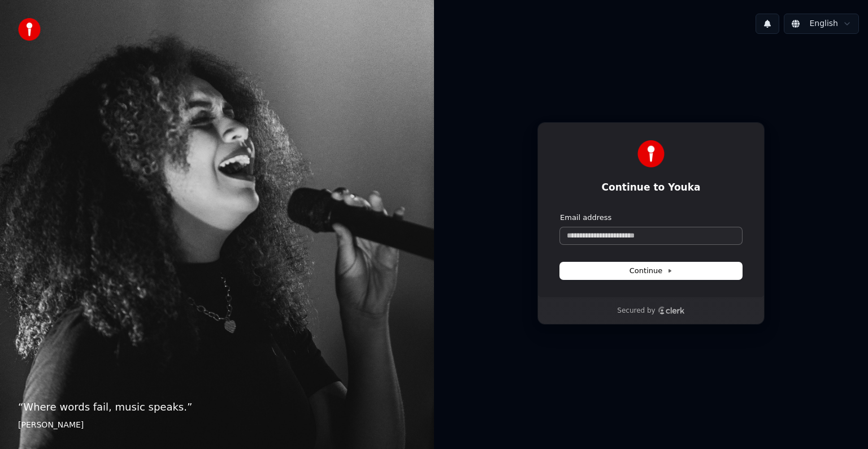 This screenshot has height=449, width=868. I want to click on label: Email address, so click(586, 217).